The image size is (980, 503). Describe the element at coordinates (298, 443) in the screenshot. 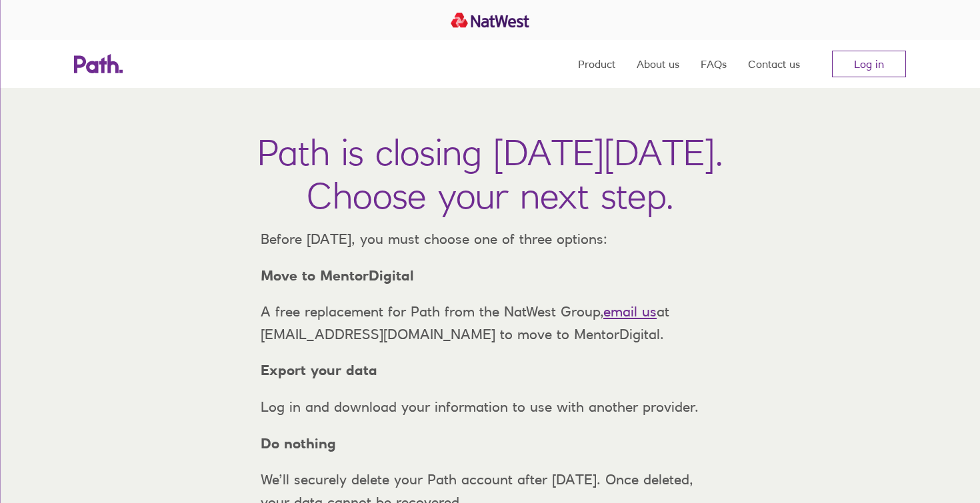

I see `strong: Do nothing` at that location.